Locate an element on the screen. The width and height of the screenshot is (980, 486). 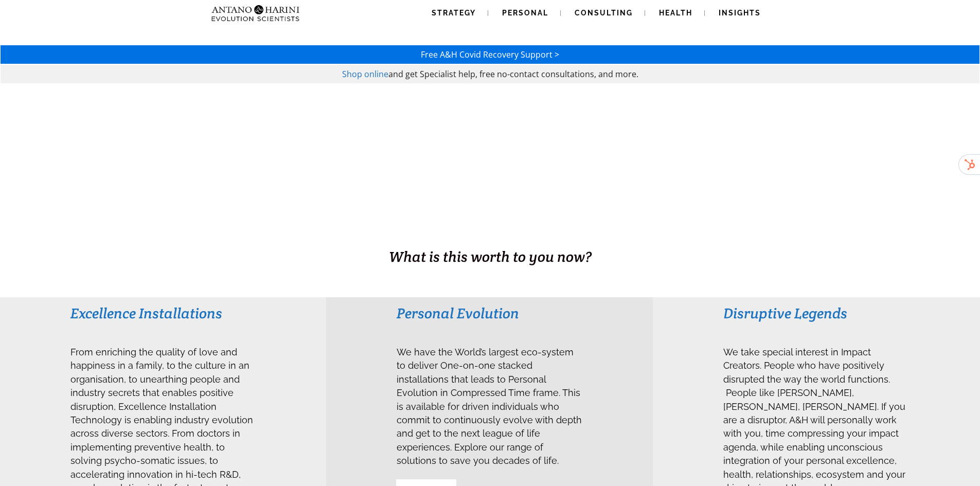
span: Health is located at coordinates (676, 13).